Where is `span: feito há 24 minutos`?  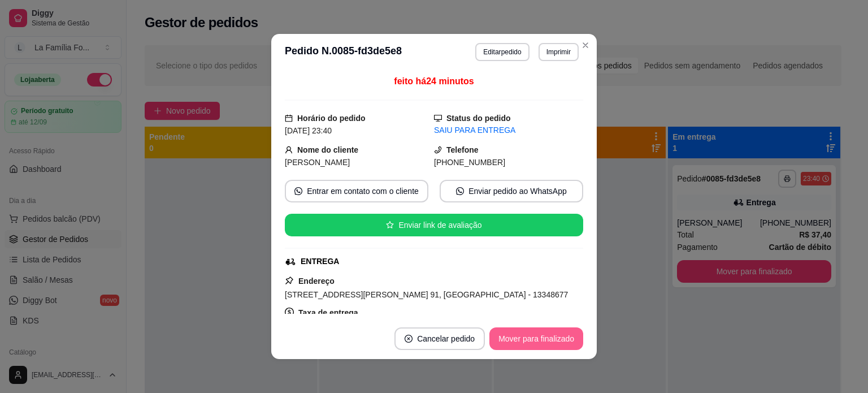 span: feito há 24 minutos is located at coordinates (433, 81).